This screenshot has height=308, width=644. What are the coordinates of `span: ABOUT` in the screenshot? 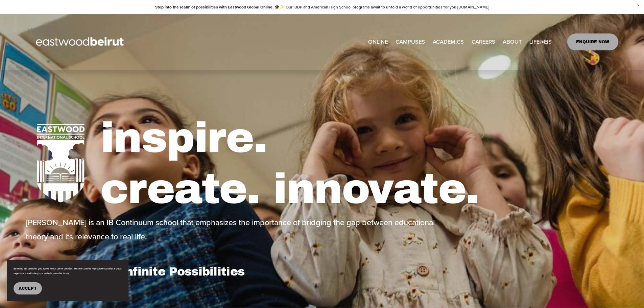 It's located at (512, 42).